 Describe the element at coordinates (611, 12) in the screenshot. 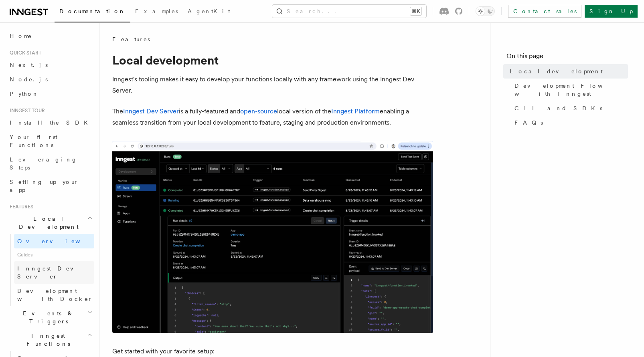

I see `a: Sign Up` at that location.